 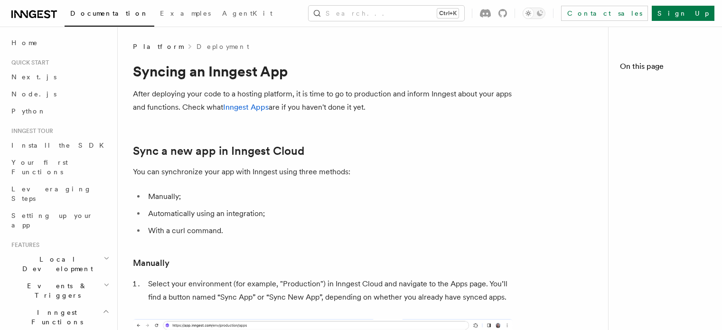 What do you see at coordinates (323, 71) in the screenshot?
I see `h1: Syncing an Inngest App` at bounding box center [323, 71].